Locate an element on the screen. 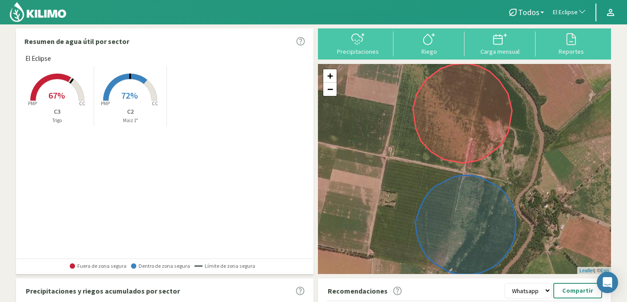 The width and height of the screenshot is (627, 302). span: Límite de zona segura is located at coordinates (225, 266).